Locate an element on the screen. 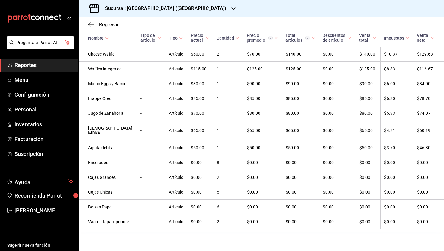 The height and width of the screenshot is (251, 444). div: Precio actual is located at coordinates (197, 38).